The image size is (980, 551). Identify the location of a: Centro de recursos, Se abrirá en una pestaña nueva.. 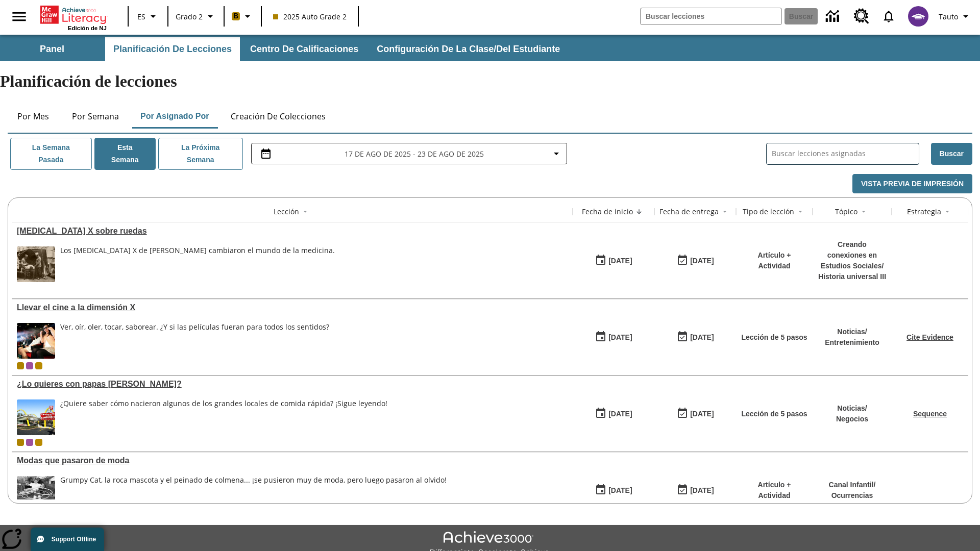
(862, 16).